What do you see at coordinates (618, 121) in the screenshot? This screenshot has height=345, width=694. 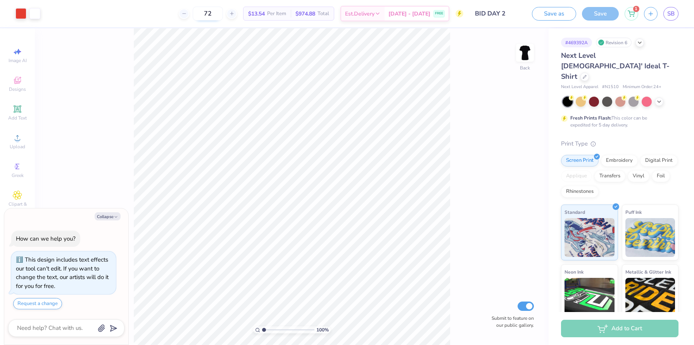 I see `div: This color can be expedited for 5 day delivery.` at bounding box center [618, 121].